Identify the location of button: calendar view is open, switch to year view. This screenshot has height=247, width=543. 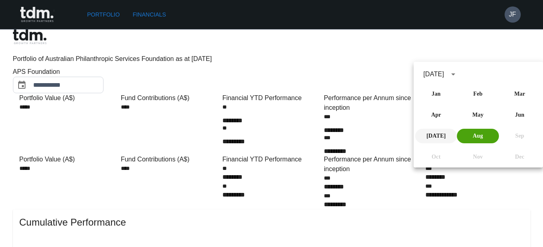
(453, 74).